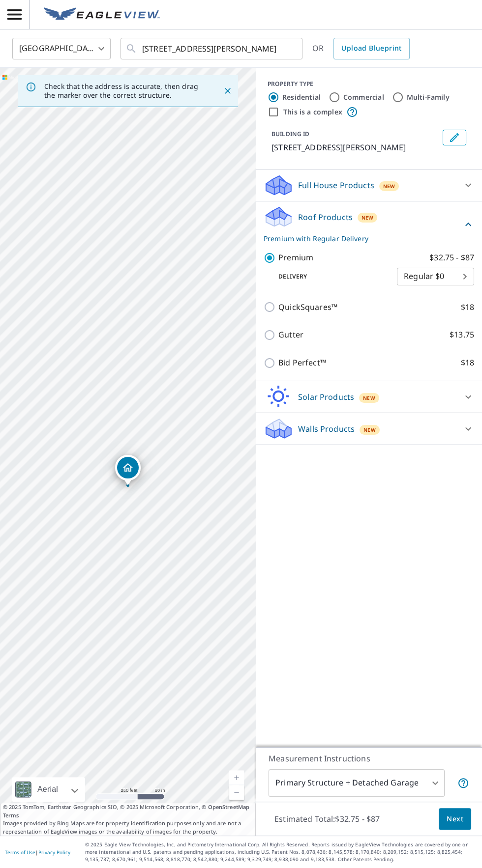 This screenshot has height=868, width=482. I want to click on div: Dropped pin, building 1, Residential property, 17624 Riverbend Rd Kearney, MO 64060, so click(128, 471).